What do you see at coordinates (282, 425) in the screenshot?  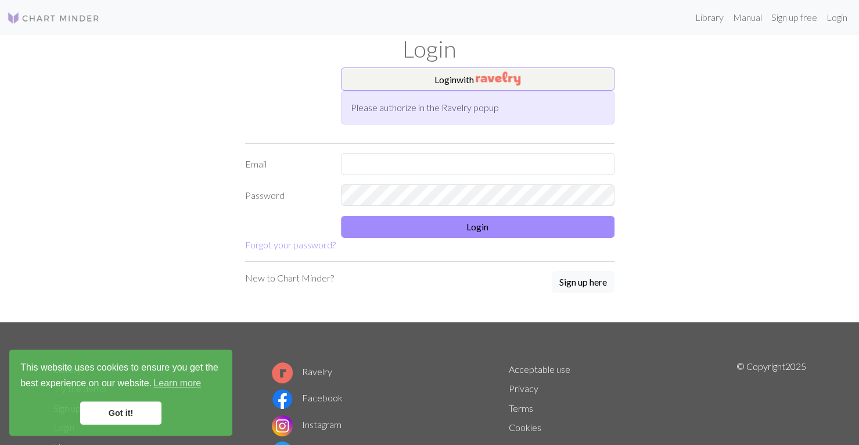 I see `img: Instagram logo` at bounding box center [282, 425].